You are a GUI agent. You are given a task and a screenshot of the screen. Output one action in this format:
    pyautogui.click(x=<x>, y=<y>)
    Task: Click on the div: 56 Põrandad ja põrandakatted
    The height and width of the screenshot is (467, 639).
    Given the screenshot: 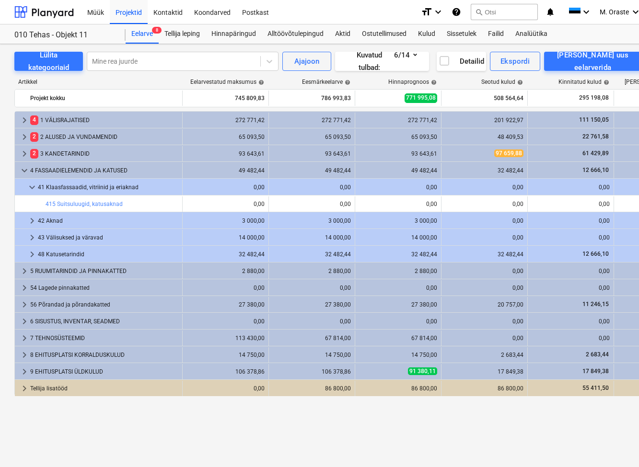 What is the action you would take?
    pyautogui.click(x=104, y=305)
    